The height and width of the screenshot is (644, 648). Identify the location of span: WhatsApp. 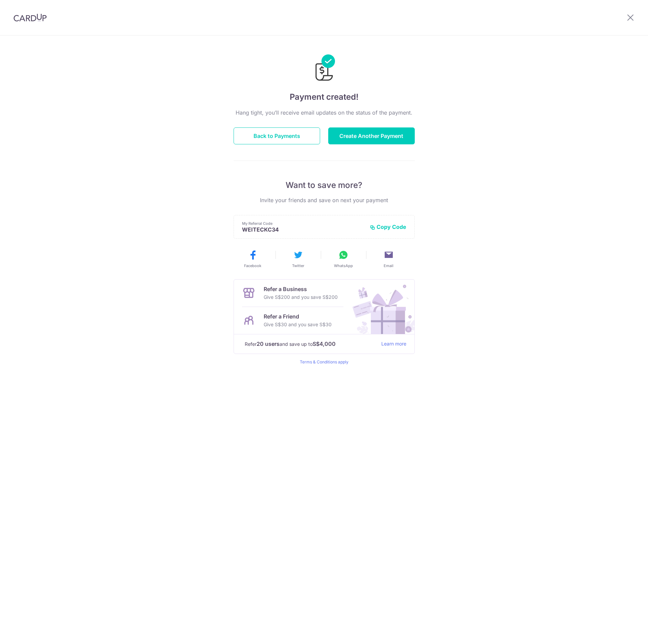
(343, 266).